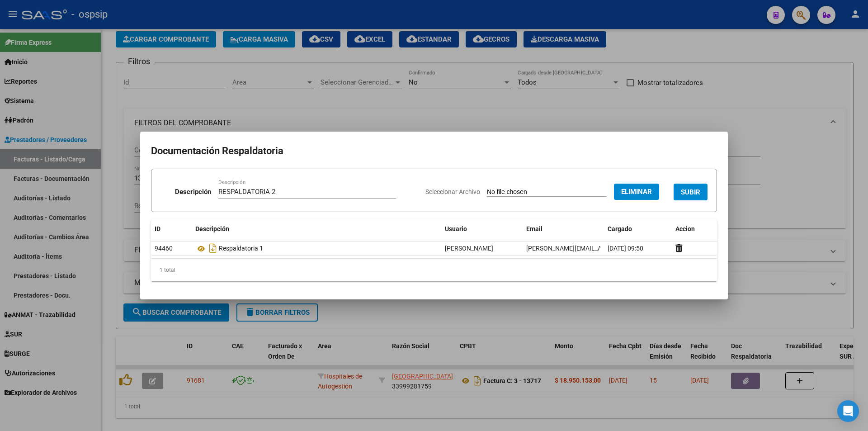 The image size is (868, 431). Describe the element at coordinates (694, 229) in the screenshot. I see `datatable-header-cell: Accion` at that location.